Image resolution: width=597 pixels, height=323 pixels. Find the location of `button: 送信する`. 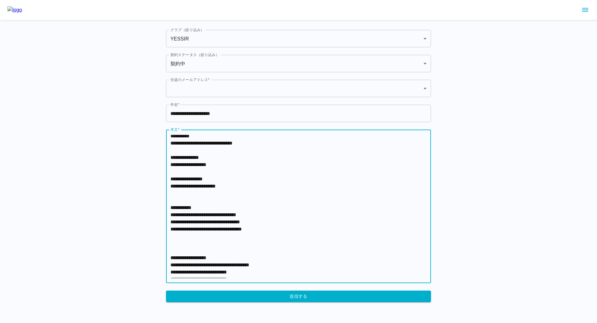

button: 送信する is located at coordinates (299, 296).